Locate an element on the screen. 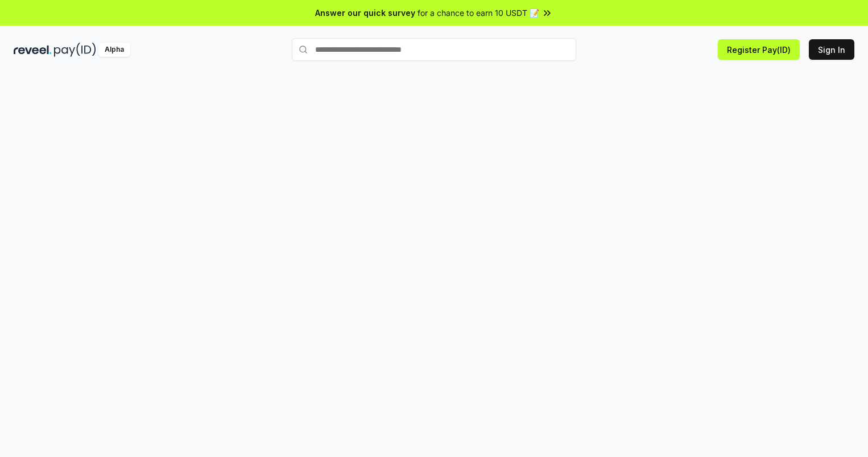  button: Sign In is located at coordinates (832, 49).